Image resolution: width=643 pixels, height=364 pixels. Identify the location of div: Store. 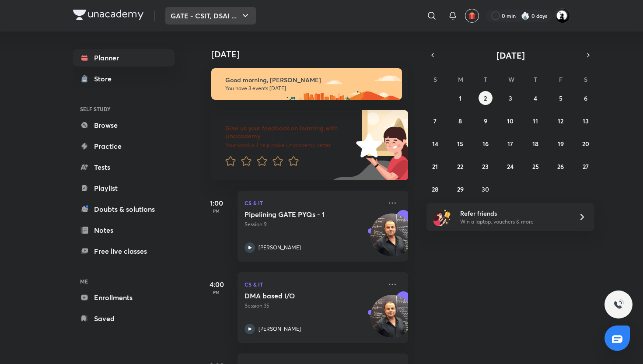
(106, 79).